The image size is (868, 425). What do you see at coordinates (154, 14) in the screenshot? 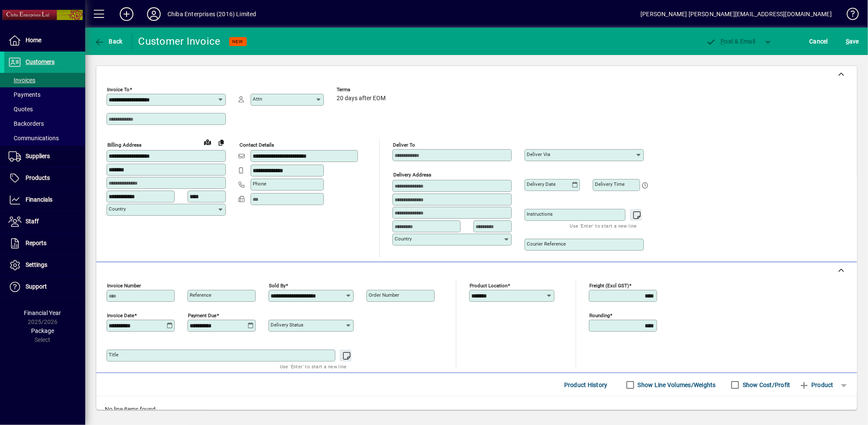
I see `button: Profile` at bounding box center [154, 14].